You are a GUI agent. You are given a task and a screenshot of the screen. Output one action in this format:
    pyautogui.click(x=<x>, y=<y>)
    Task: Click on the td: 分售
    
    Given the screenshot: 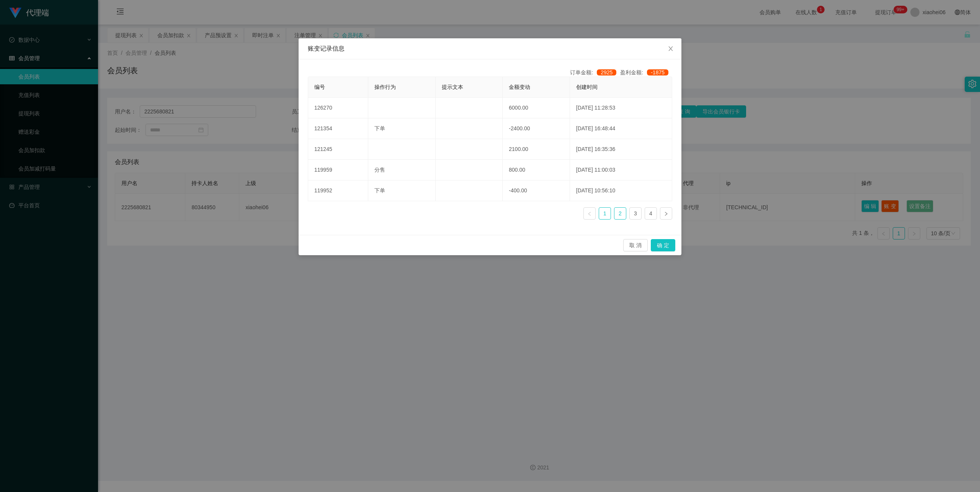 What is the action you would take?
    pyautogui.click(x=402, y=170)
    